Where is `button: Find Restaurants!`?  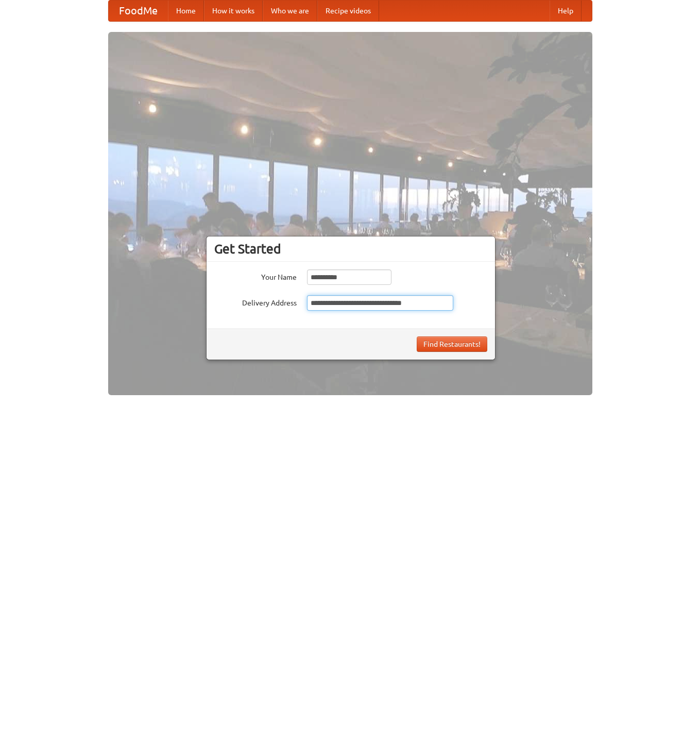 button: Find Restaurants! is located at coordinates (452, 344).